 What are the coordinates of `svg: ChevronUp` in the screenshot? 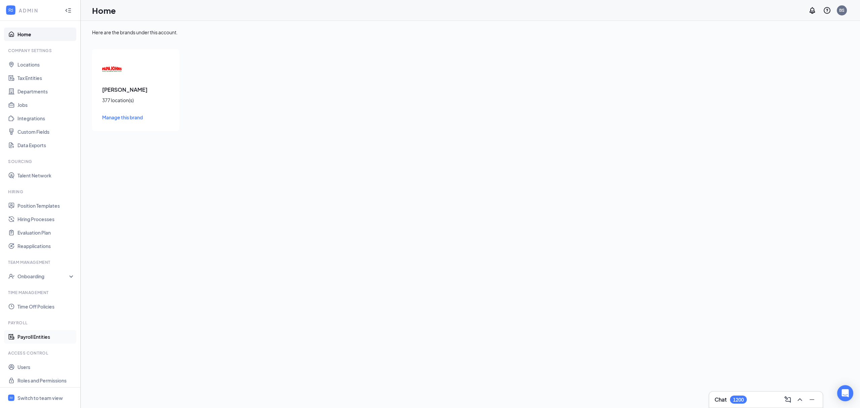 It's located at (800, 399).